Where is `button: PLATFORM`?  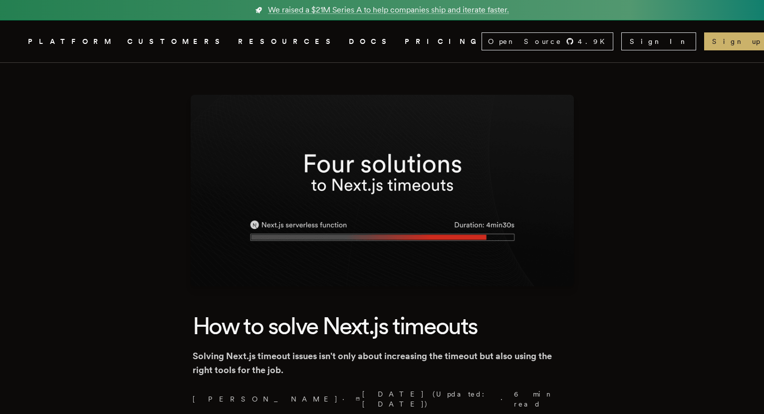
button: PLATFORM is located at coordinates (71, 41).